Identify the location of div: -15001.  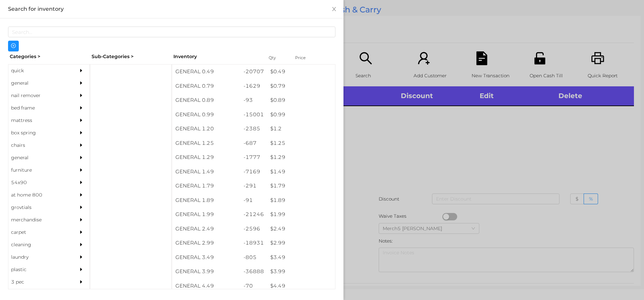
(254, 114).